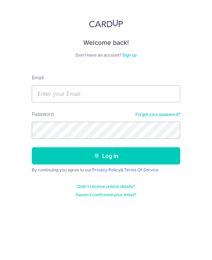  I want to click on a: Haven't confirmed your email?, so click(106, 195).